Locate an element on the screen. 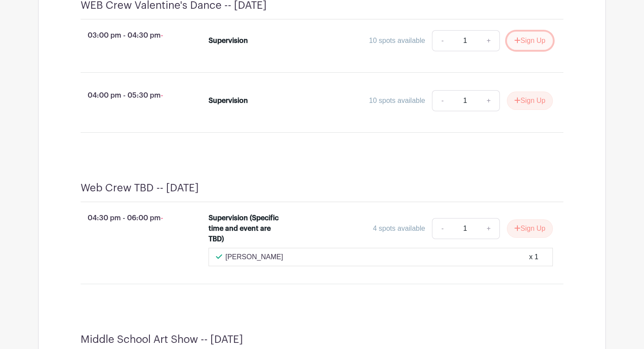 The width and height of the screenshot is (644, 349). p: 04:30 pm - 06:00 pm is located at coordinates (130, 218).